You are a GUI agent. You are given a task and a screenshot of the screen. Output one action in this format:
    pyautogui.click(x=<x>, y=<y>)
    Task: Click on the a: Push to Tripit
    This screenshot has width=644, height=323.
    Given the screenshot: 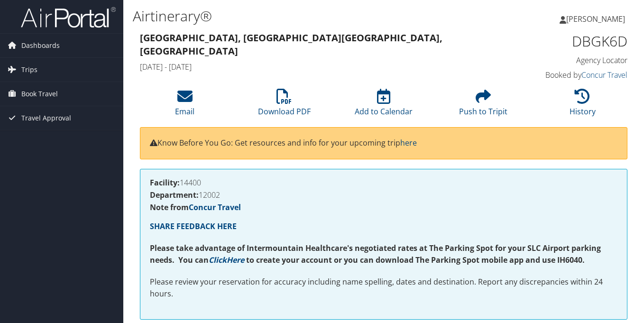 What is the action you would take?
    pyautogui.click(x=483, y=105)
    